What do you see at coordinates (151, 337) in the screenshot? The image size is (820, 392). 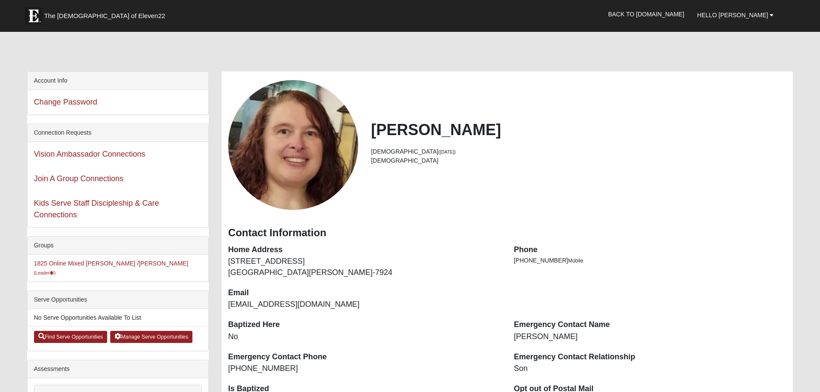 I see `a: Manage Serve Opportunities` at bounding box center [151, 337].